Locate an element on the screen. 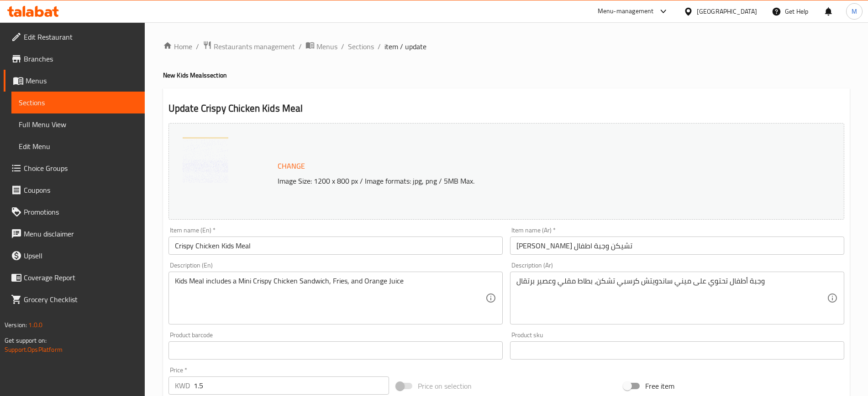  span: Change is located at coordinates (291, 166).